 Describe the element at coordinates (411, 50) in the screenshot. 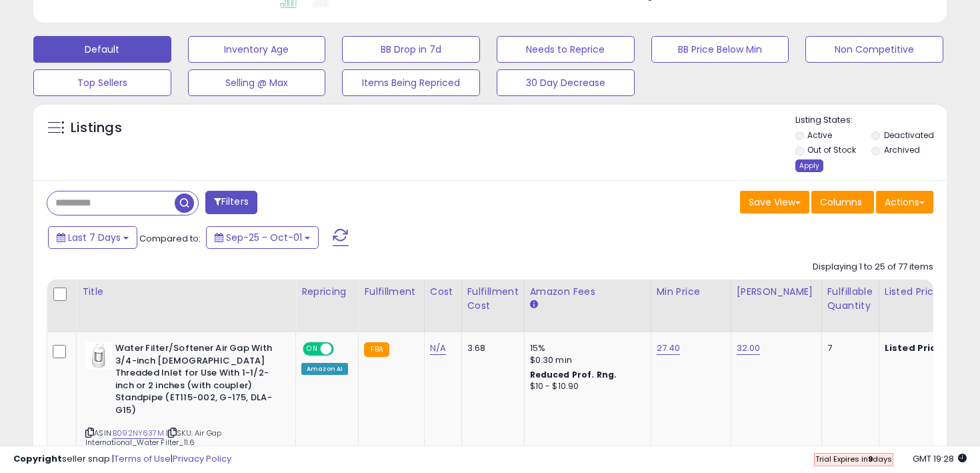

I see `button: BB Drop in 7d` at that location.